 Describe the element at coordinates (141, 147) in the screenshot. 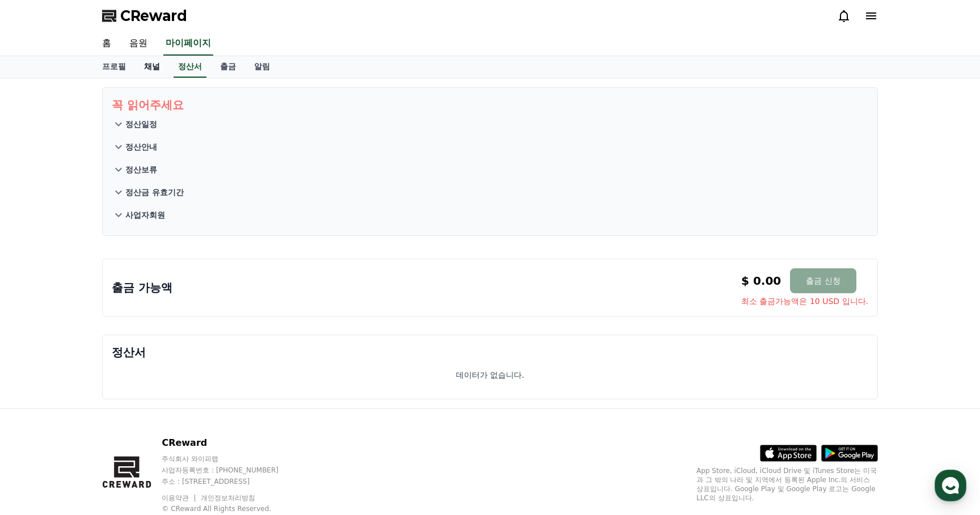

I see `p: 정산안내` at that location.